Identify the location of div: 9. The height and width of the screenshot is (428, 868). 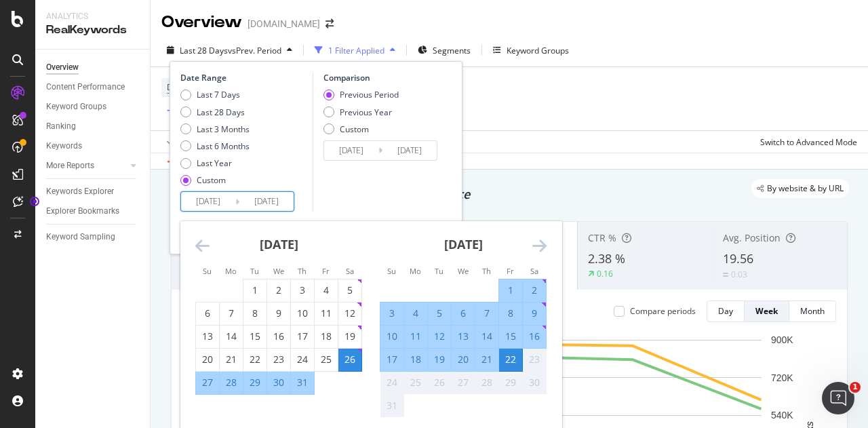
(534, 314).